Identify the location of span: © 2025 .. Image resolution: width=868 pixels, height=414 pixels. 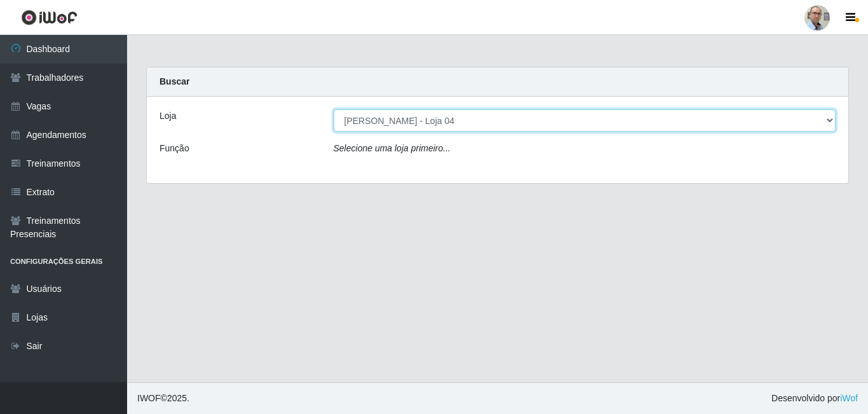
(163, 398).